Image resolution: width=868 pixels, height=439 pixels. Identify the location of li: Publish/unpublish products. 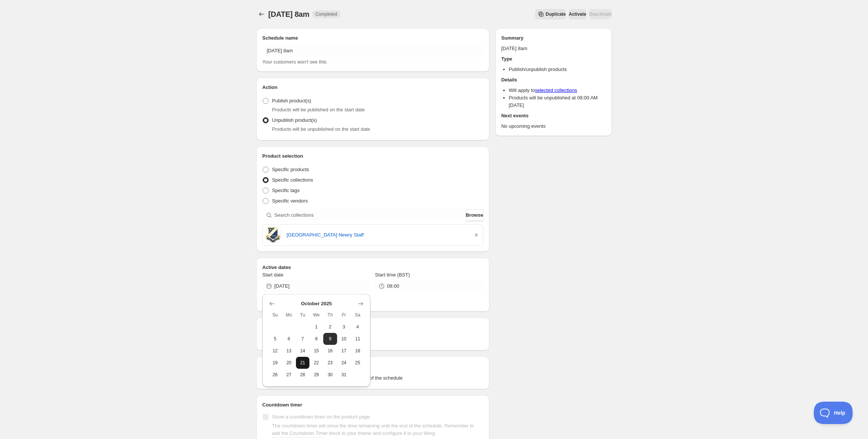
(557, 69).